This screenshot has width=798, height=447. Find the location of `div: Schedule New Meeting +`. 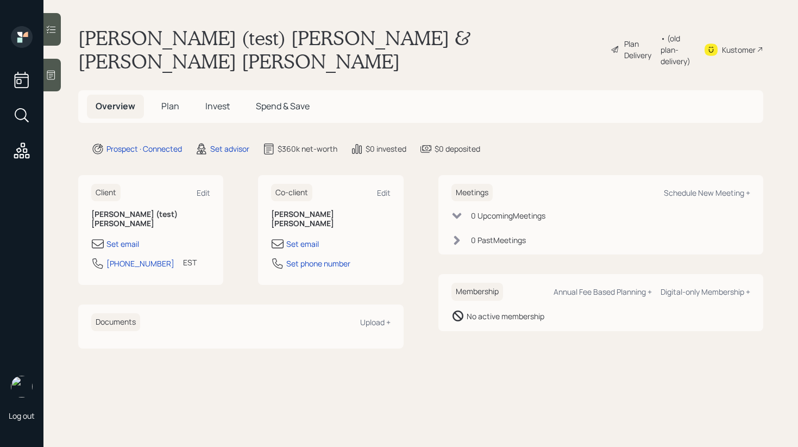

div: Schedule New Meeting + is located at coordinates (707, 192).